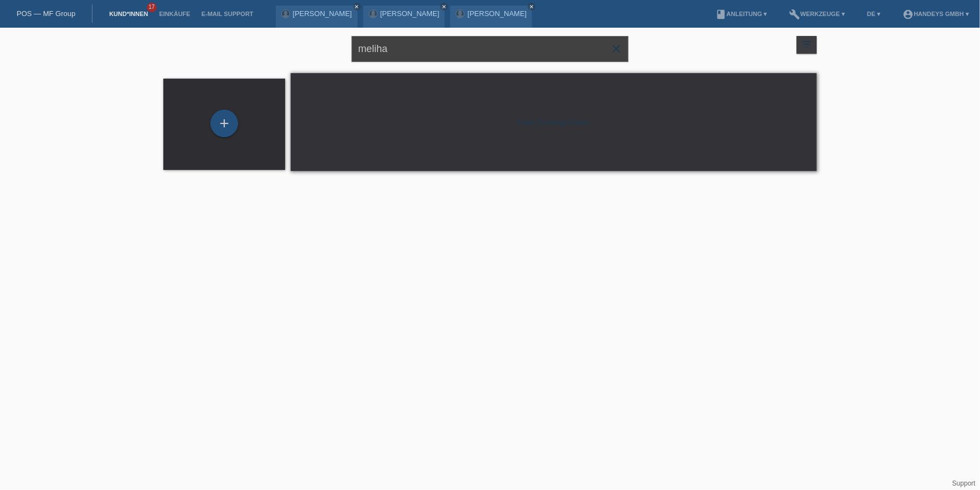 The width and height of the screenshot is (980, 490). Describe the element at coordinates (152, 7) in the screenshot. I see `span: 17` at that location.